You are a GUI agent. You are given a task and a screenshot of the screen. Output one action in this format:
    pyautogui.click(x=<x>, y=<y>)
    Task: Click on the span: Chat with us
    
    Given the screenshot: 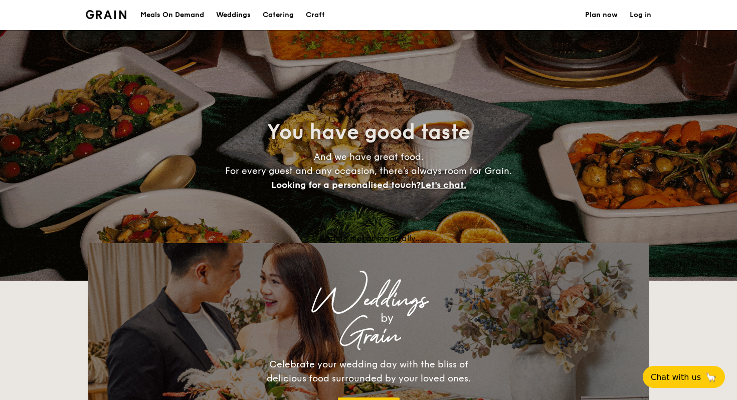 What is the action you would take?
    pyautogui.click(x=676, y=377)
    